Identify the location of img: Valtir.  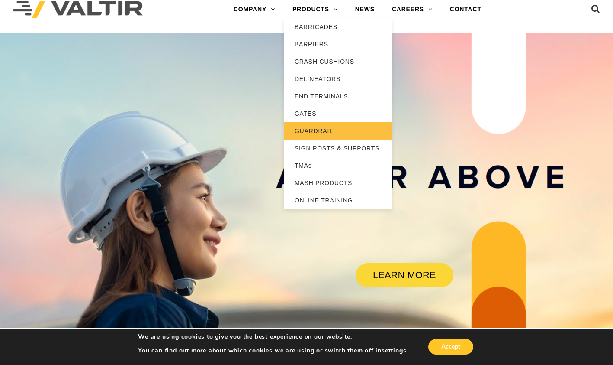
(78, 10).